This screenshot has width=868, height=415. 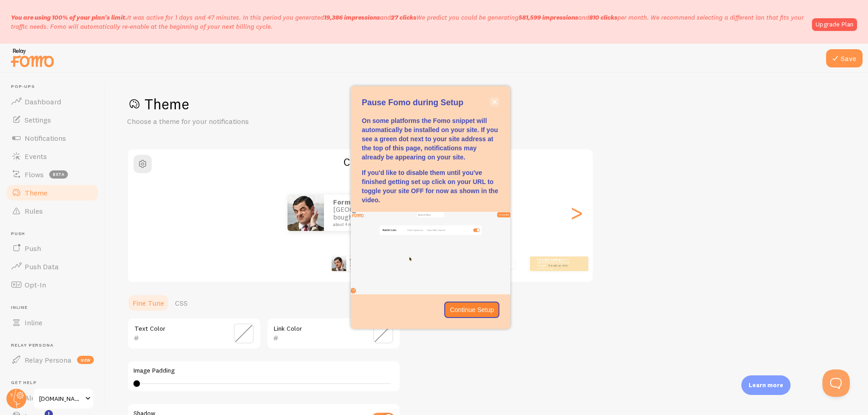 I want to click on span: Theme, so click(x=36, y=193).